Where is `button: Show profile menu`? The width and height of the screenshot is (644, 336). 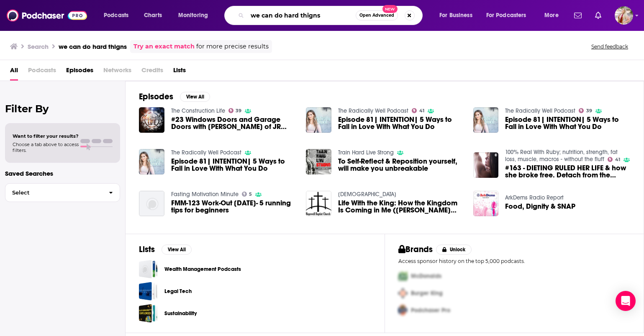
button: Show profile menu is located at coordinates (624, 16).